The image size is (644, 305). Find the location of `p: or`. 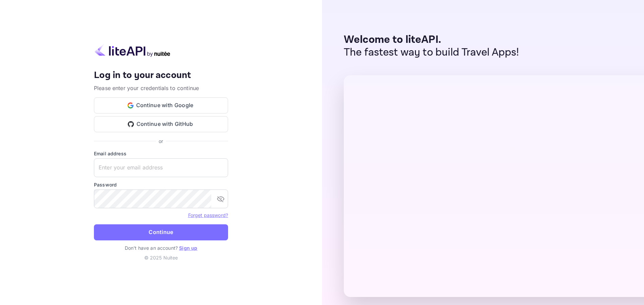

p: or is located at coordinates (161, 141).